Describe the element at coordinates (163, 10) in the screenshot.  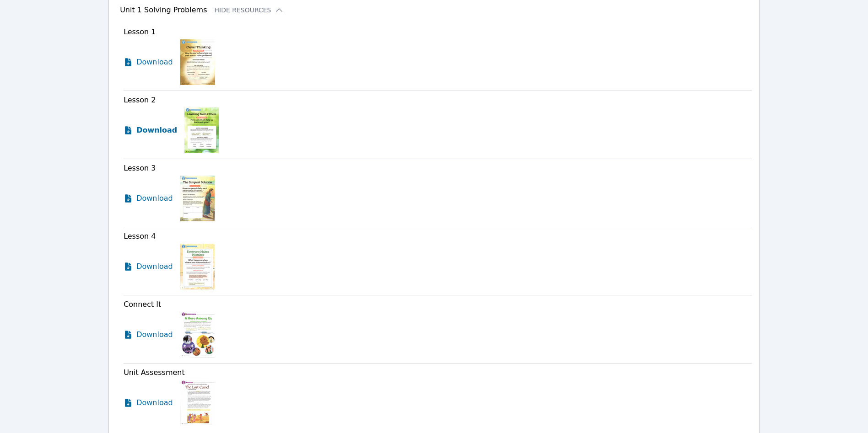
I see `h3: Unit 1 Solving Problems` at that location.